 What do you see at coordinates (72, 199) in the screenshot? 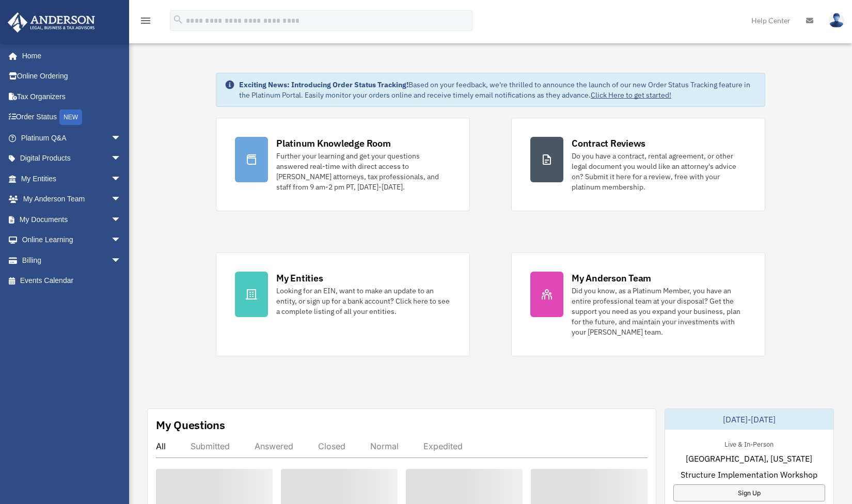
I see `a: My Anderson Teamarrow_drop_down` at bounding box center [72, 199].